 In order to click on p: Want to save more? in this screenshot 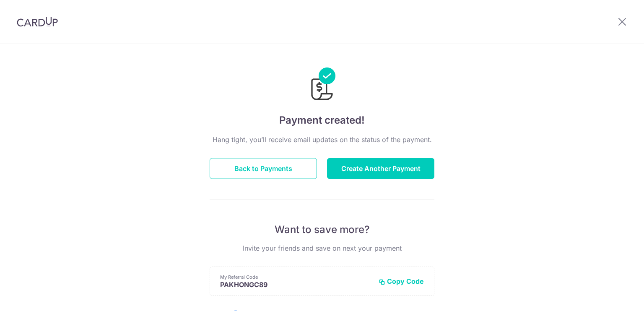, I will do `click(322, 230)`.